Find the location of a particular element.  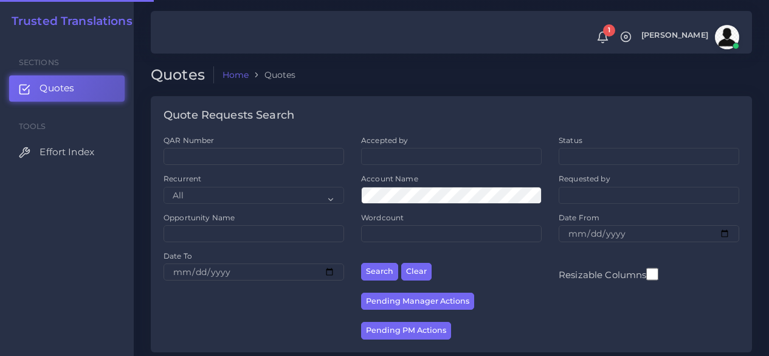

label: Date To is located at coordinates (178, 255).